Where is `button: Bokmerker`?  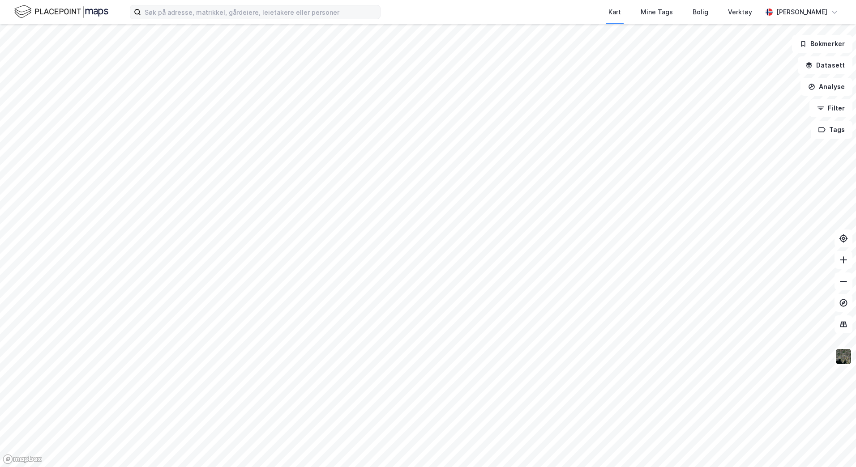 button: Bokmerker is located at coordinates (822, 44).